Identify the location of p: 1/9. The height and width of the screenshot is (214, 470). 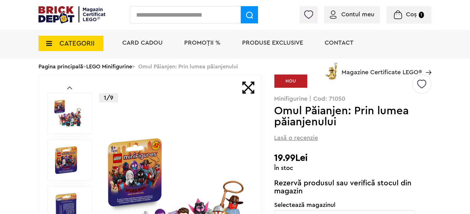
(108, 98).